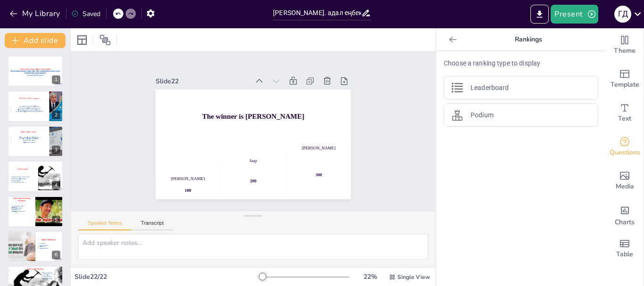 The height and width of the screenshot is (286, 644). What do you see at coordinates (29, 142) in the screenshot?
I see `span: Дағдыларды дамыту.` at bounding box center [29, 142].